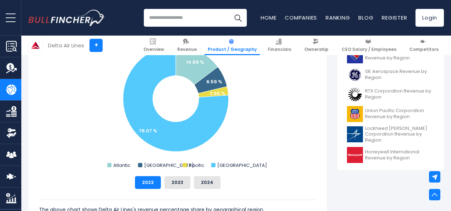  Describe the element at coordinates (400, 75) in the screenshot. I see `span: GE Aerospace Revenue by Region` at that location.